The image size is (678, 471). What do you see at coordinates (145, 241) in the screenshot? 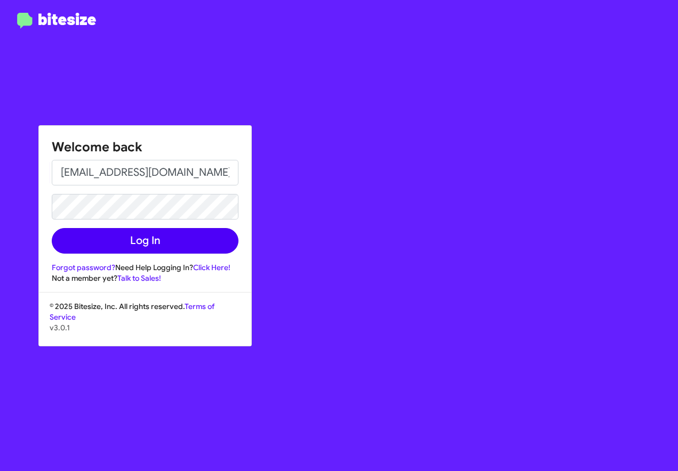
I see `button: Log In` at bounding box center [145, 241].